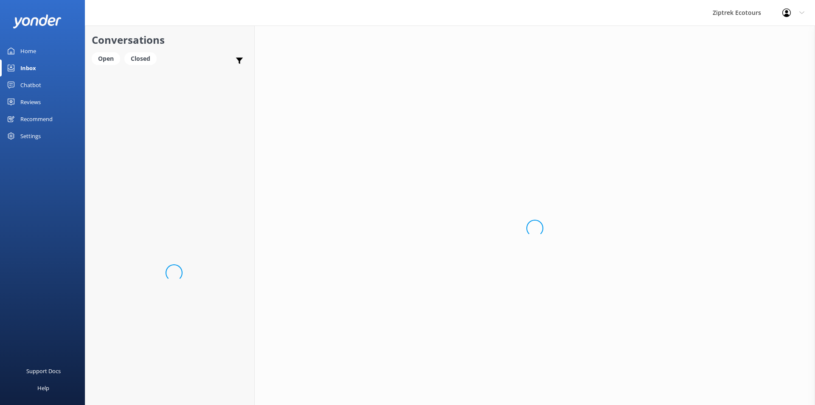 The height and width of the screenshot is (405, 815). Describe the element at coordinates (31, 136) in the screenshot. I see `div: Settings` at that location.